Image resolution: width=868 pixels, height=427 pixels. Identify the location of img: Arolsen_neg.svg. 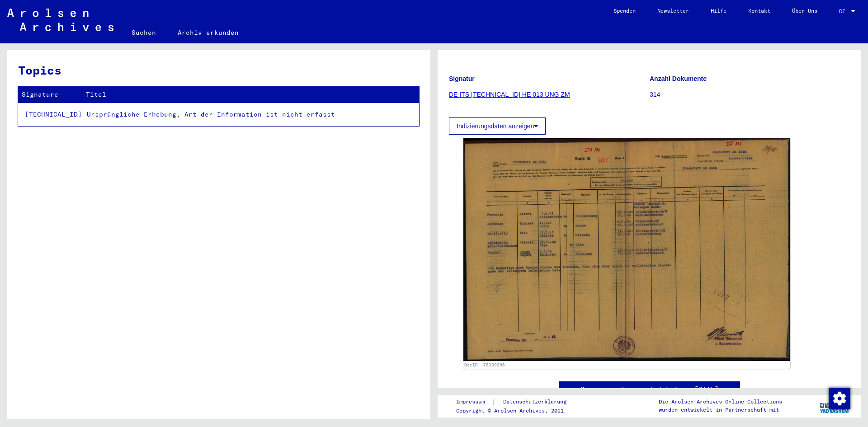
(60, 20).